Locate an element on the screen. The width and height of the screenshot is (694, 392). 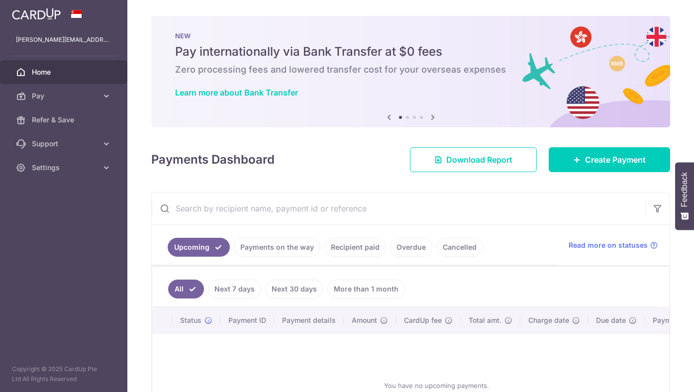
a: Cancelled is located at coordinates (460, 247).